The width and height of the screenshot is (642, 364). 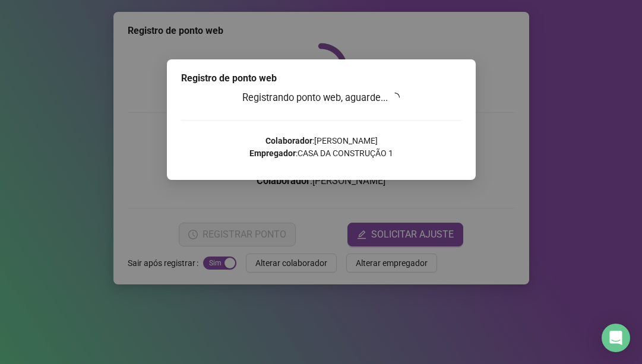 I want to click on strong: Empregador, so click(x=273, y=153).